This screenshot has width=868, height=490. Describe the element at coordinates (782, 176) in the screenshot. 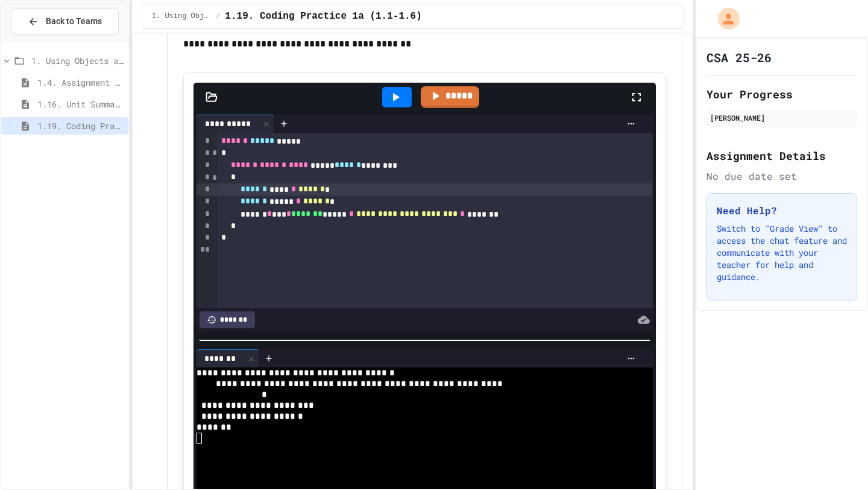

I see `div: No due date set` at that location.